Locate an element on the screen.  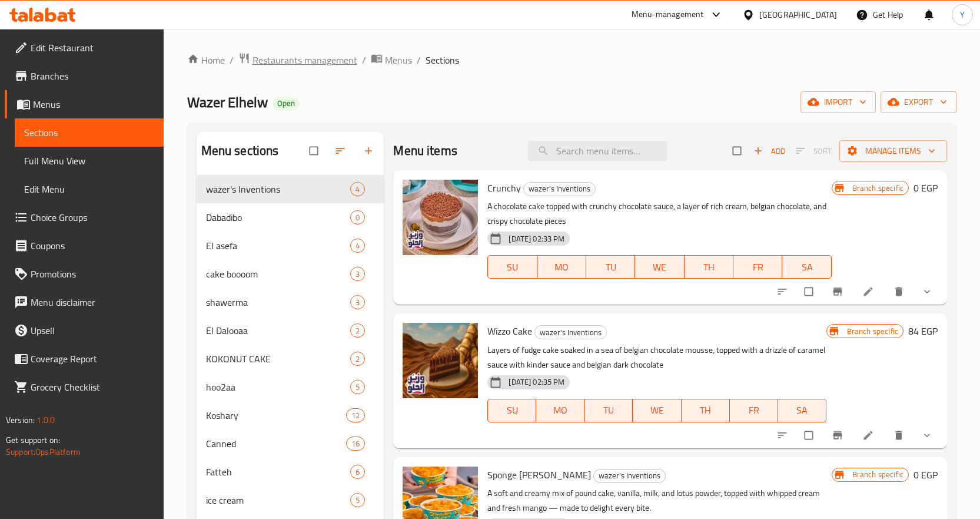
button: import is located at coordinates (838, 102).